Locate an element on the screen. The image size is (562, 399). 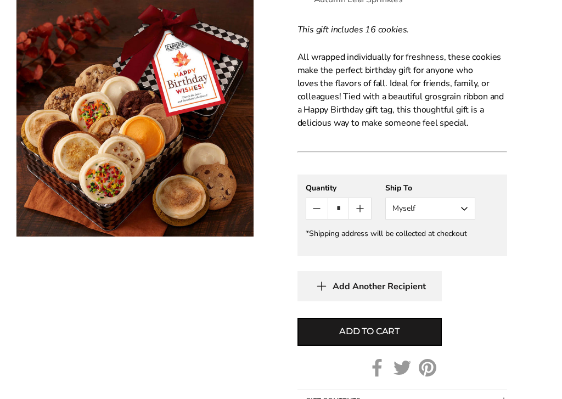
button: Count plus is located at coordinates (360, 209).